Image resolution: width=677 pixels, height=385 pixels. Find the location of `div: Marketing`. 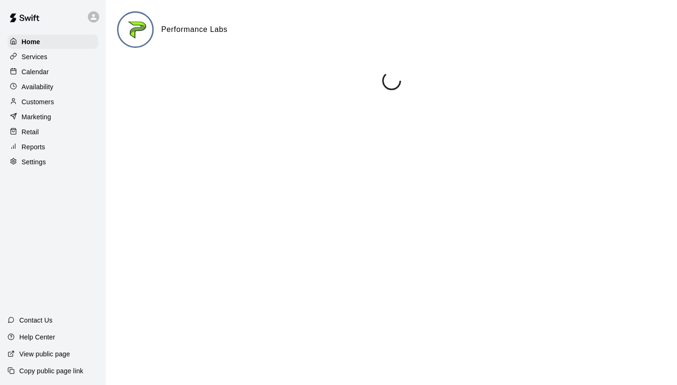

div: Marketing is located at coordinates (53, 117).